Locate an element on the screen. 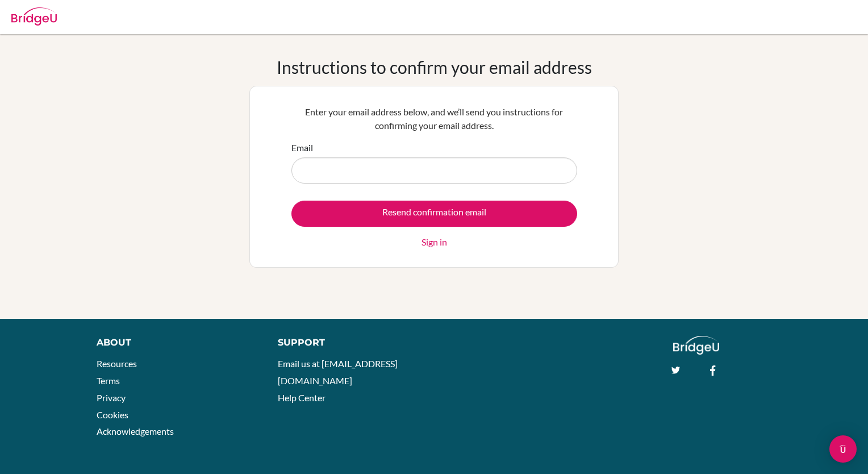 The image size is (868, 474). div: Open Intercom Messenger is located at coordinates (843, 449).